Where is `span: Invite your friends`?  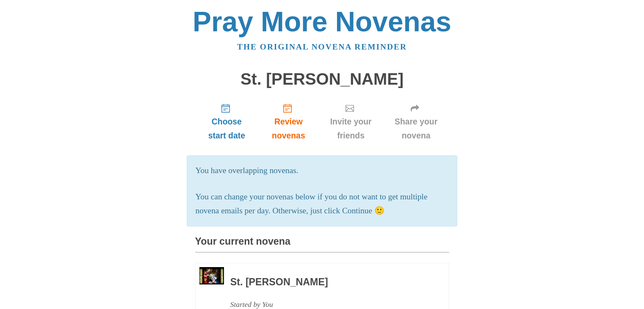 span: Invite your friends is located at coordinates (351, 129).